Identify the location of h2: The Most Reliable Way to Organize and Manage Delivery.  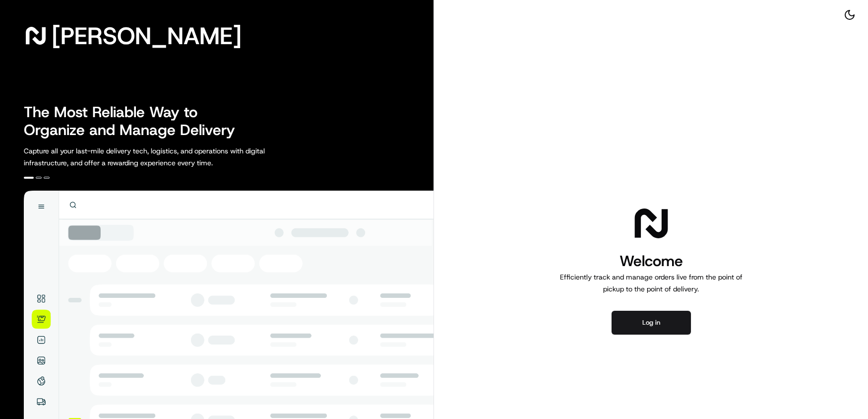
(135, 121).